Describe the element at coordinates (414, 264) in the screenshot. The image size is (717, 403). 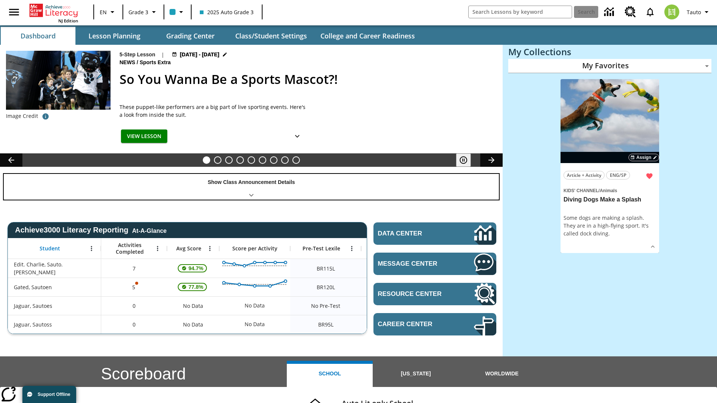
I see `span: Message Center` at that location.